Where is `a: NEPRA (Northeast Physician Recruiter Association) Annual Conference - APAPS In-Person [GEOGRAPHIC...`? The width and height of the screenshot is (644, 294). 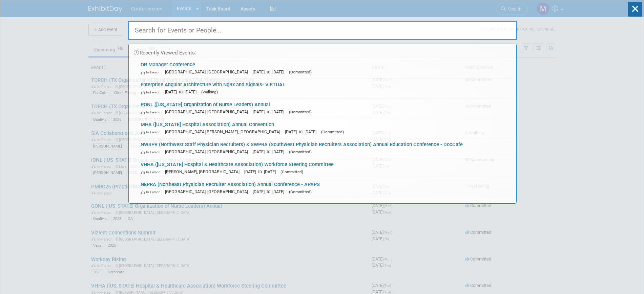
a: NEPRA (Northeast Physician Recruiter Association) Annual Conference - APAPS In-Person [GEOGRAPHIC... is located at coordinates (325, 188).